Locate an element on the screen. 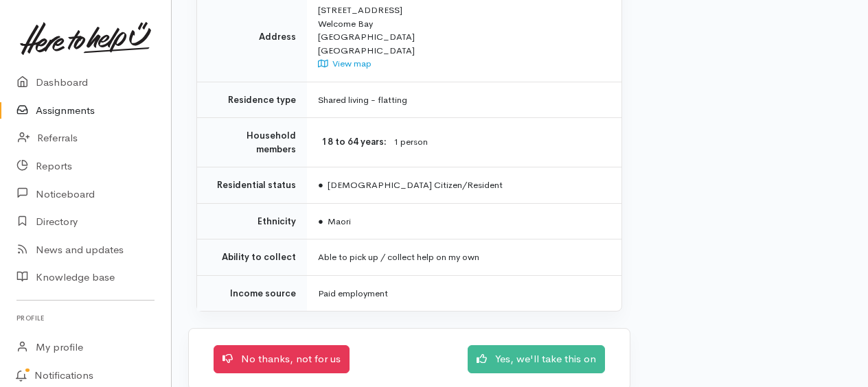  td: Ethnicity is located at coordinates (252, 221).